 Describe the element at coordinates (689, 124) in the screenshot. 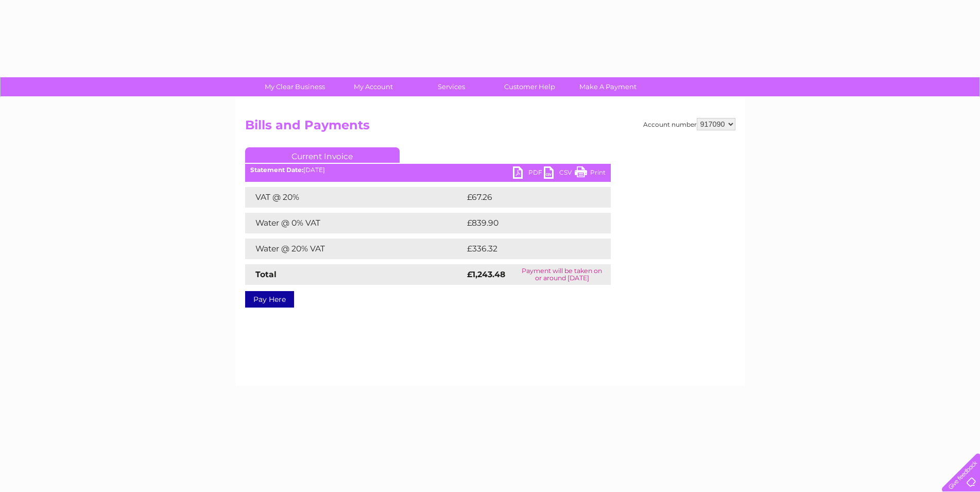

I see `div: Account number` at that location.